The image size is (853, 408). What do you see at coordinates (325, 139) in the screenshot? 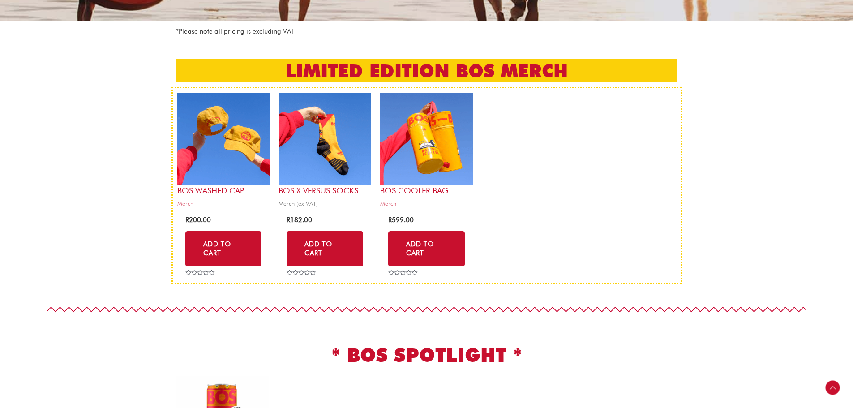
I see `img: bos x versus socks` at bounding box center [325, 139].